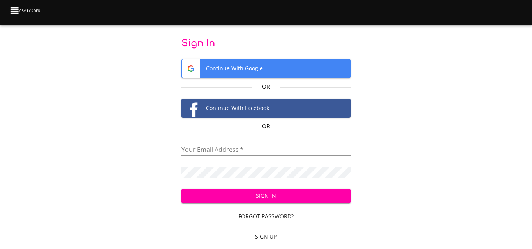  Describe the element at coordinates (266, 196) in the screenshot. I see `button: Sign In` at that location.